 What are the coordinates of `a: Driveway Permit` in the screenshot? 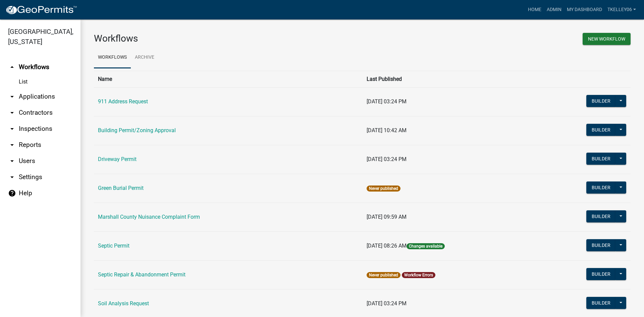 It's located at (117, 159).